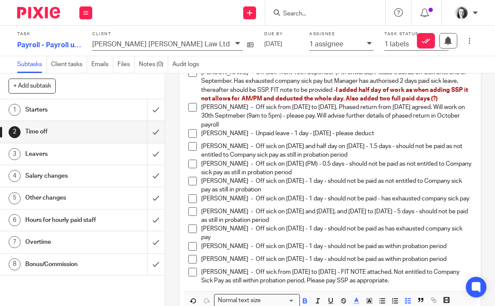 This screenshot has height=306, width=495. What do you see at coordinates (416, 34) in the screenshot?
I see `label: Task status` at bounding box center [416, 34].